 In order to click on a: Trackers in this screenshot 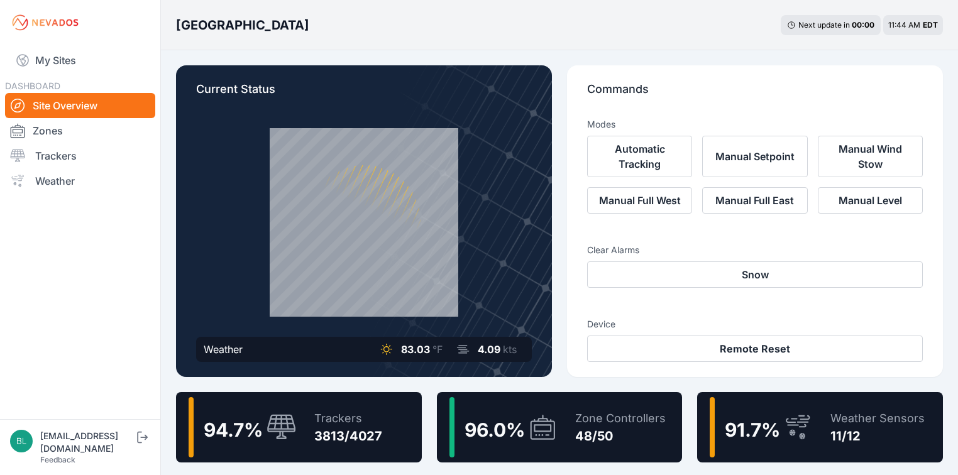, I will do `click(80, 156)`.